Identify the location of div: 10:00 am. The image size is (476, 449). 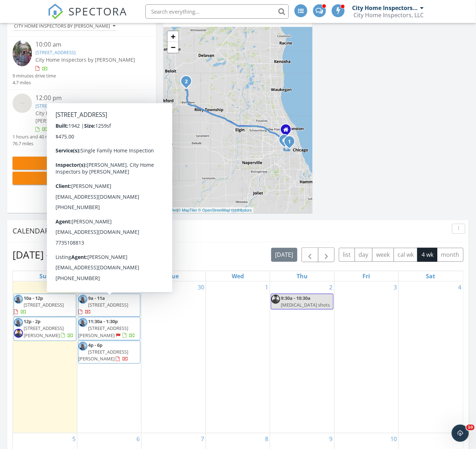
(87, 44).